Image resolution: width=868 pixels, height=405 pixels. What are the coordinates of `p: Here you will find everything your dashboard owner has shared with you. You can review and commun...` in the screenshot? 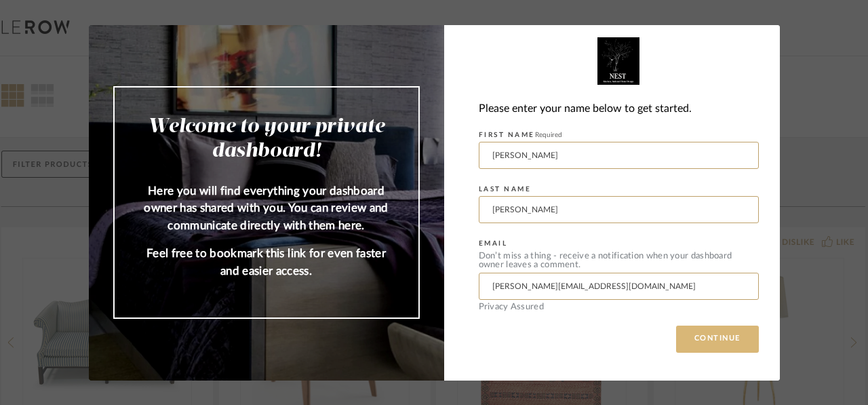 It's located at (266, 209).